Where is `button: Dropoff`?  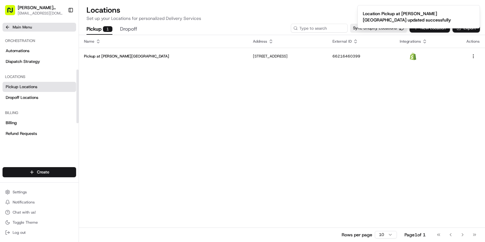 button: Dropoff is located at coordinates (128, 29).